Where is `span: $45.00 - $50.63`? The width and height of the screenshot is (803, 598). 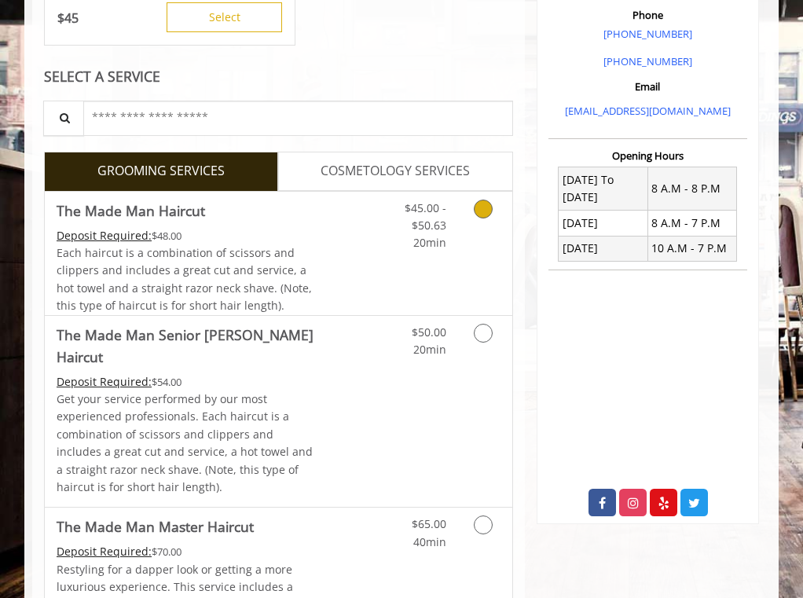 span: $45.00 - $50.63 is located at coordinates (425, 216).